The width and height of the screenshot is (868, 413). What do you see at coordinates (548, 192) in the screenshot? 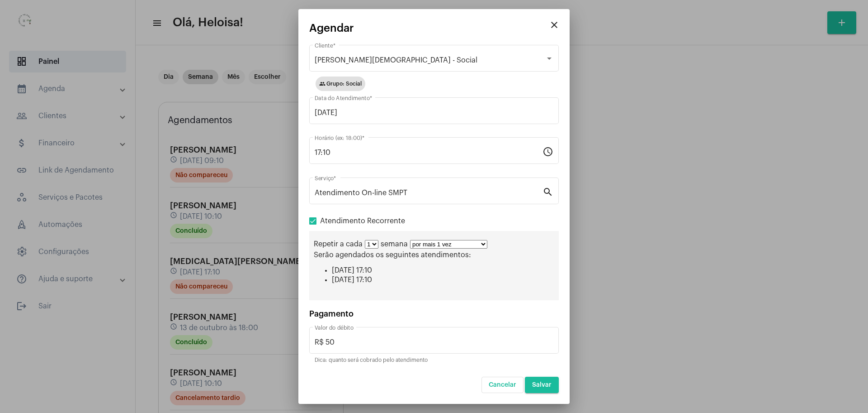
I see `mat-icon: search` at bounding box center [548, 192].